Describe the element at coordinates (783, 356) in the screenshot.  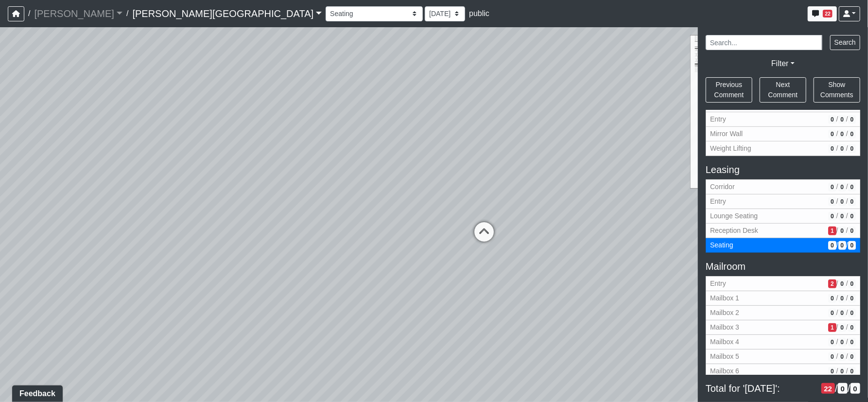
I see `button: Mailbox 50/0/0` at that location.